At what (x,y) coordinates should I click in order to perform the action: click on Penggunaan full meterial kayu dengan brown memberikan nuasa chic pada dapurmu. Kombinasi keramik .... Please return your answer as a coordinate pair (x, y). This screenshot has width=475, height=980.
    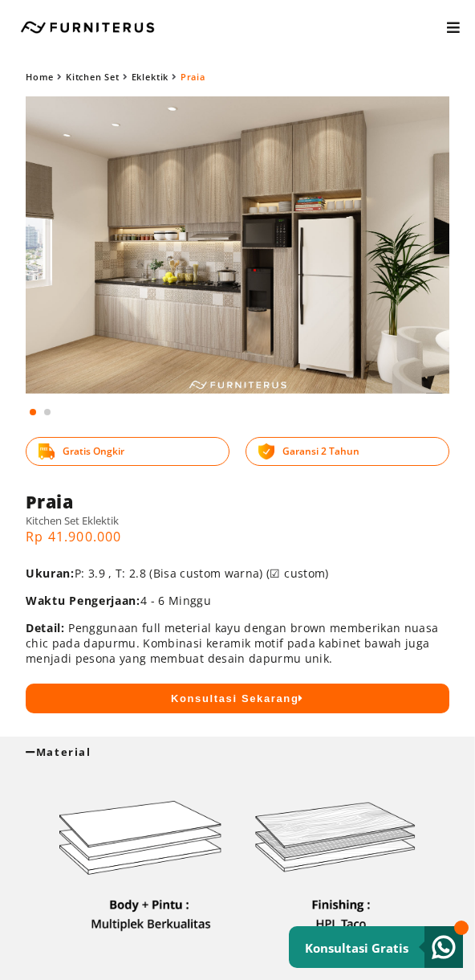
    Looking at the image, I should click on (232, 643).